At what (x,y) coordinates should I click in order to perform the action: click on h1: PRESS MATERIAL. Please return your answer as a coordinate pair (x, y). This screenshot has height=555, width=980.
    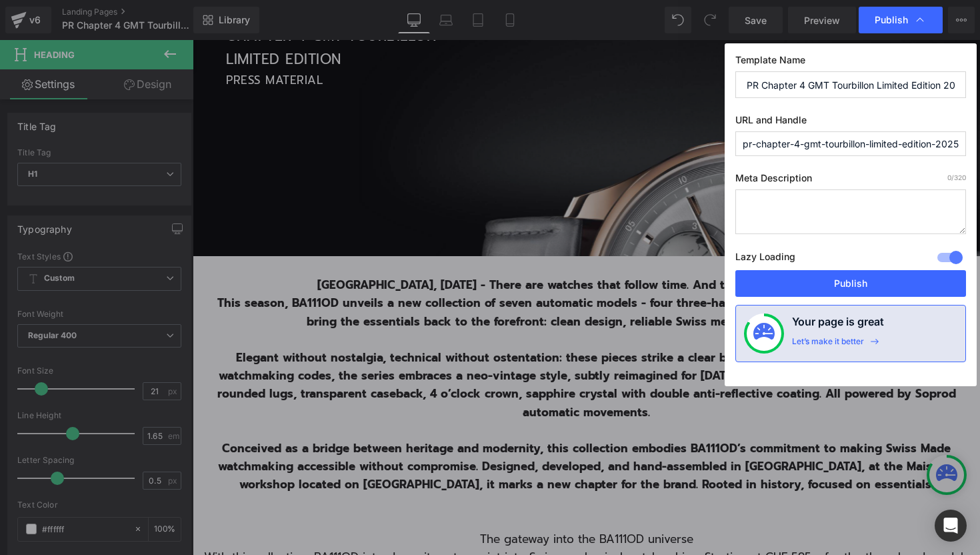
    Looking at the image, I should click on (410, 40).